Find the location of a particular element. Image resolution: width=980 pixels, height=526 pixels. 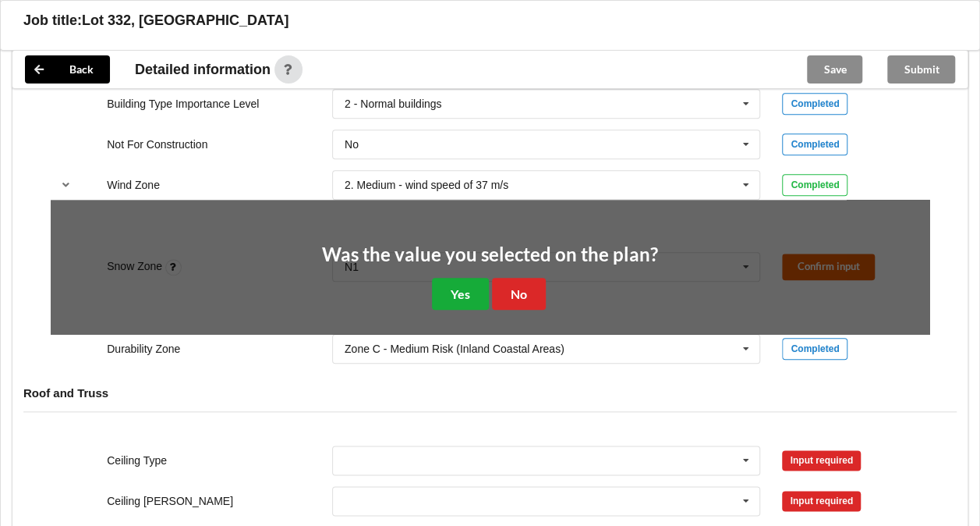

h3: Job title: is located at coordinates (52, 21).